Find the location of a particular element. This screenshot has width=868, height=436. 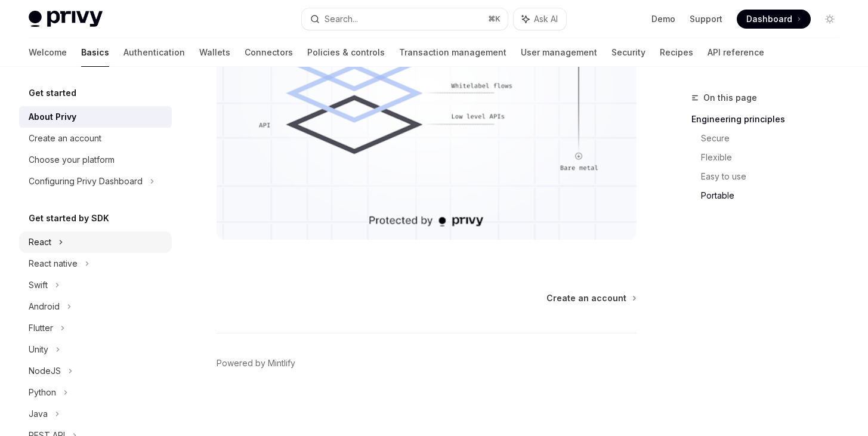

a: Secure is located at coordinates (775, 138).